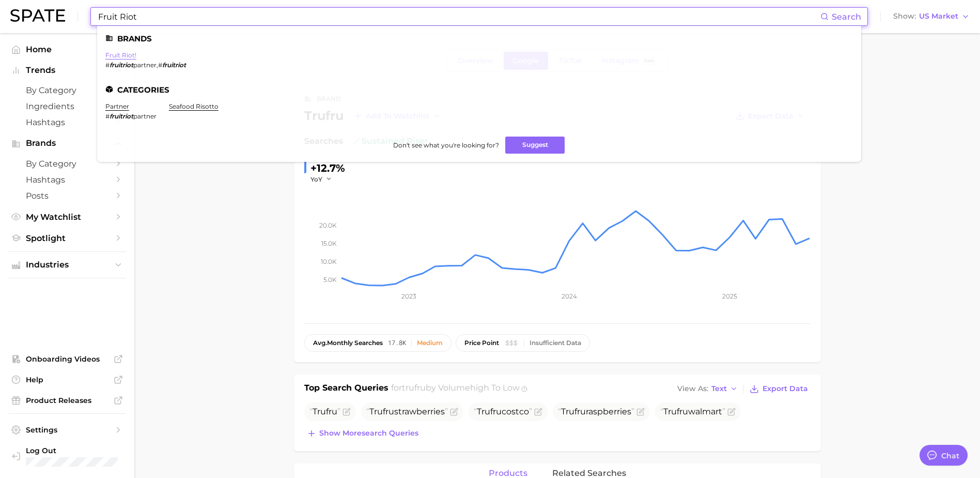 This screenshot has width=980, height=478. Describe the element at coordinates (369, 433) in the screenshot. I see `span: Show more search queries` at that location.